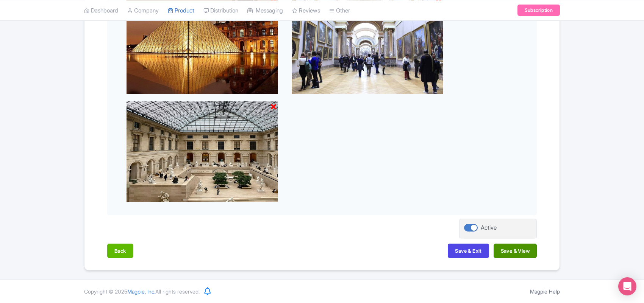 The image size is (644, 303). I want to click on button: Save & View, so click(515, 251).